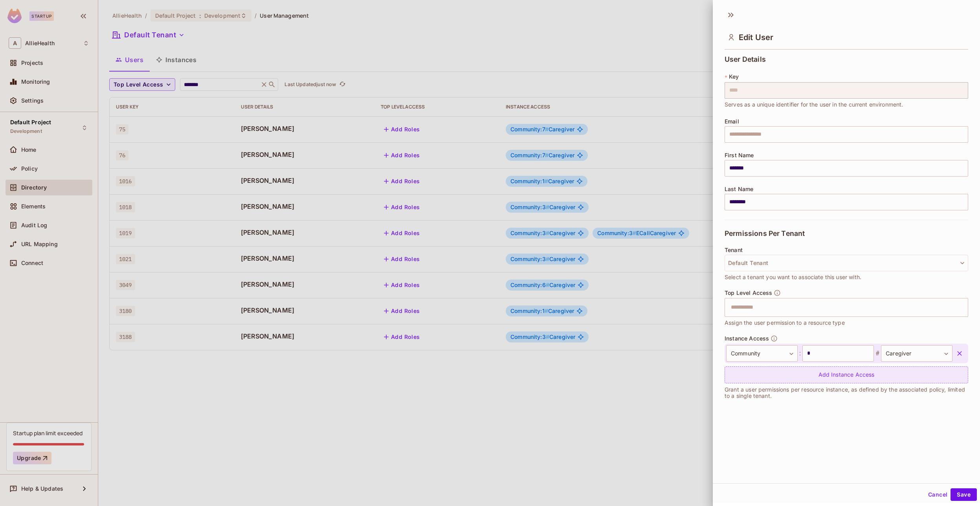 Image resolution: width=980 pixels, height=506 pixels. Describe the element at coordinates (785, 323) in the screenshot. I see `span: Assign the user permission to a resource type` at that location.